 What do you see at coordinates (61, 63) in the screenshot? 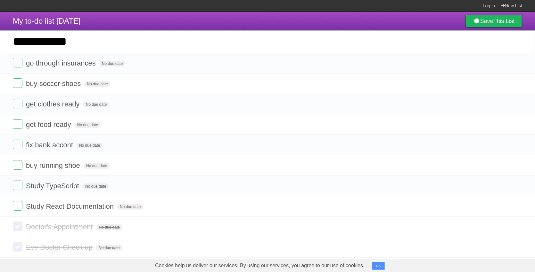
I see `span: go through insurances` at bounding box center [61, 63].